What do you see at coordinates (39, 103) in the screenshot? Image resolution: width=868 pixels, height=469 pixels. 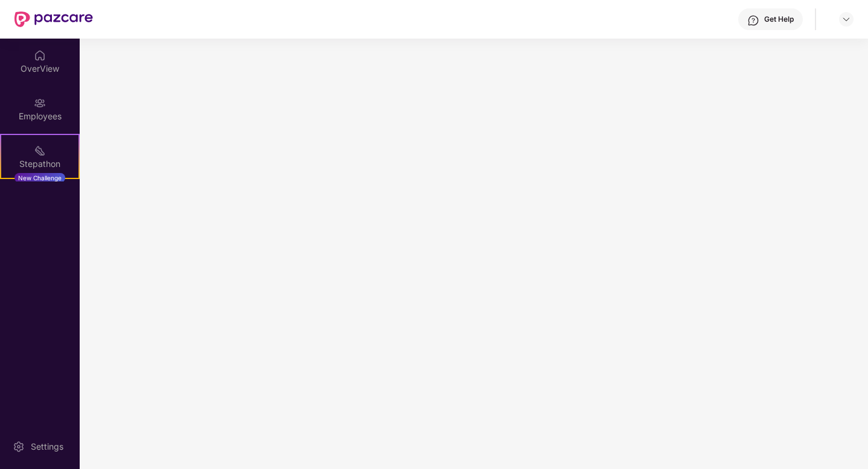 I see `img: svg+xml;base64,PHN2ZyBpZD0iRW1wbG95ZWVzIiB4bWxucz0iaHR0cDovL3d3dy53My5vcmcvMjAwMC9zdmciIHdpZHRoPS...` at bounding box center [39, 103].